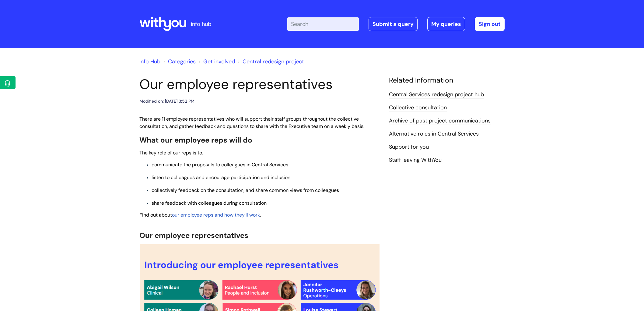 This screenshot has width=644, height=311. Describe the element at coordinates (196, 139) in the screenshot. I see `span: What our employee reps will do` at that location.